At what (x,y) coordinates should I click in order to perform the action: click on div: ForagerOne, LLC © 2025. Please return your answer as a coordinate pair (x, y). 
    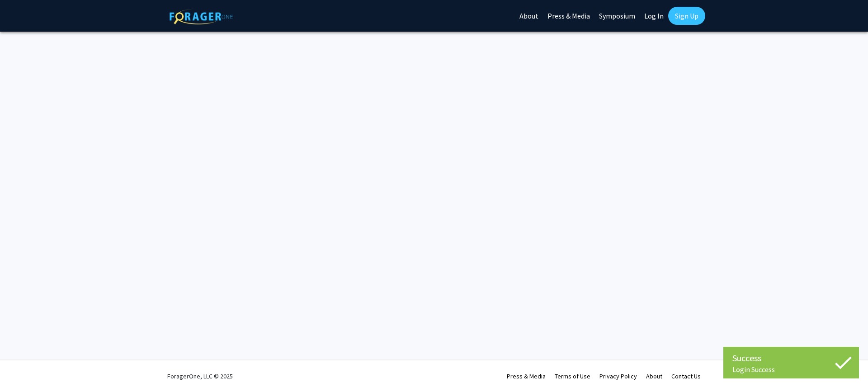
    Looking at the image, I should click on (200, 376).